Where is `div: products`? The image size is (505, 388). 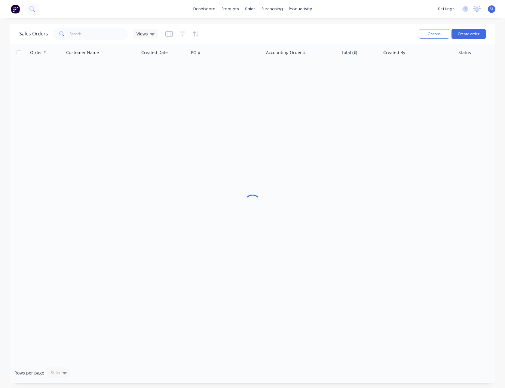 div: products is located at coordinates (230, 9).